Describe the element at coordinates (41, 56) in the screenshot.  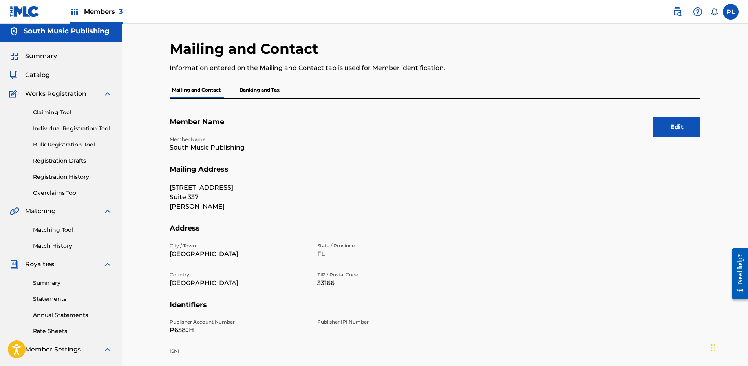
I see `span: Summary` at that location.